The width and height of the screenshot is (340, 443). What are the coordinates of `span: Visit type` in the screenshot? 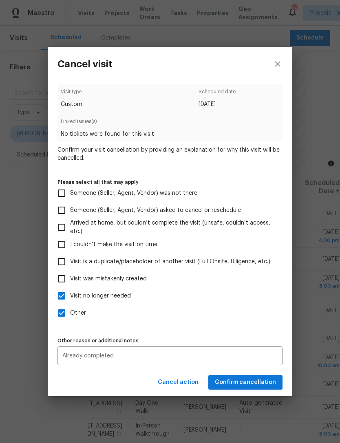 It's located at (71, 94).